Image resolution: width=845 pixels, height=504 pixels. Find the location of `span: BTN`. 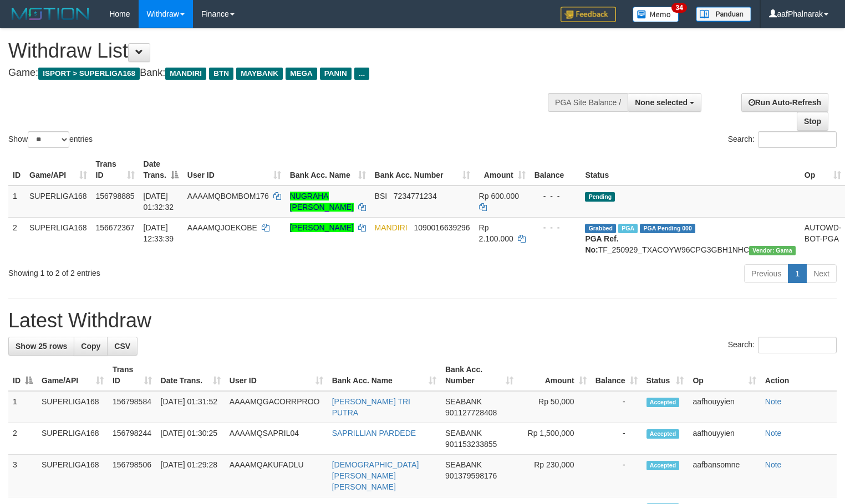

span: BTN is located at coordinates (221, 74).